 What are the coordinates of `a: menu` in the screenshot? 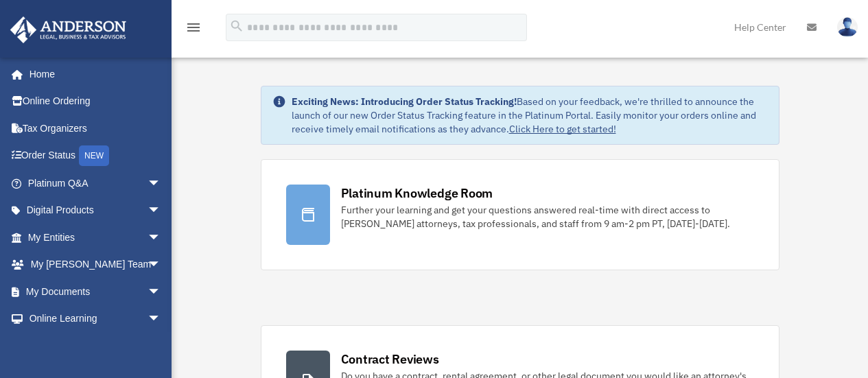 It's located at (193, 30).